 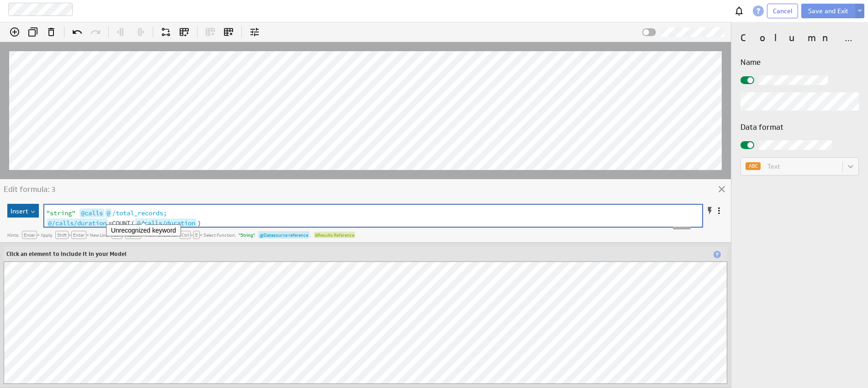 What do you see at coordinates (247, 235) in the screenshot?
I see `span: "String"` at bounding box center [247, 235].